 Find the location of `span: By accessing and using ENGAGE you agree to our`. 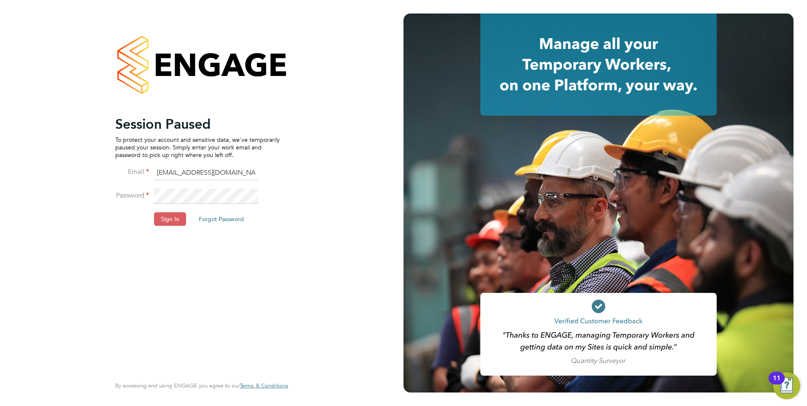

span: By accessing and using ENGAGE you agree to our is located at coordinates (202, 385).